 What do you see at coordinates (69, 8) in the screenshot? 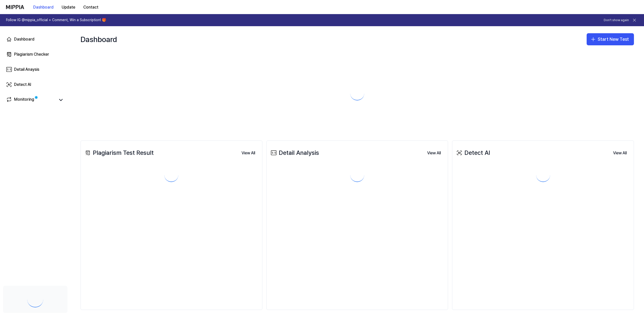
I see `button: Update` at bounding box center [69, 8].